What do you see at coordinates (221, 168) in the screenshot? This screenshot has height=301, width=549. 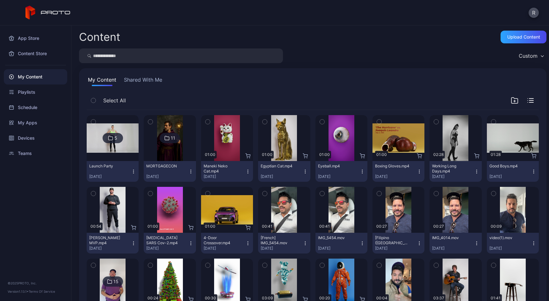 I see `div: Maneki Neko Cat.mp4` at bounding box center [221, 168].